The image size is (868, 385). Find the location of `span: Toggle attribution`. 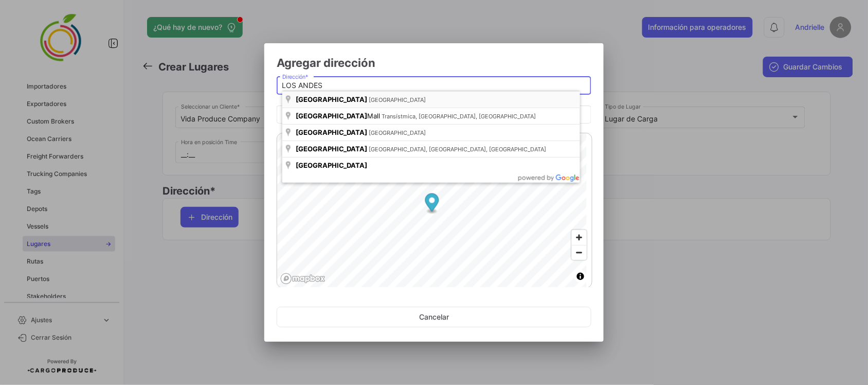

span: Toggle attribution is located at coordinates (581, 276).